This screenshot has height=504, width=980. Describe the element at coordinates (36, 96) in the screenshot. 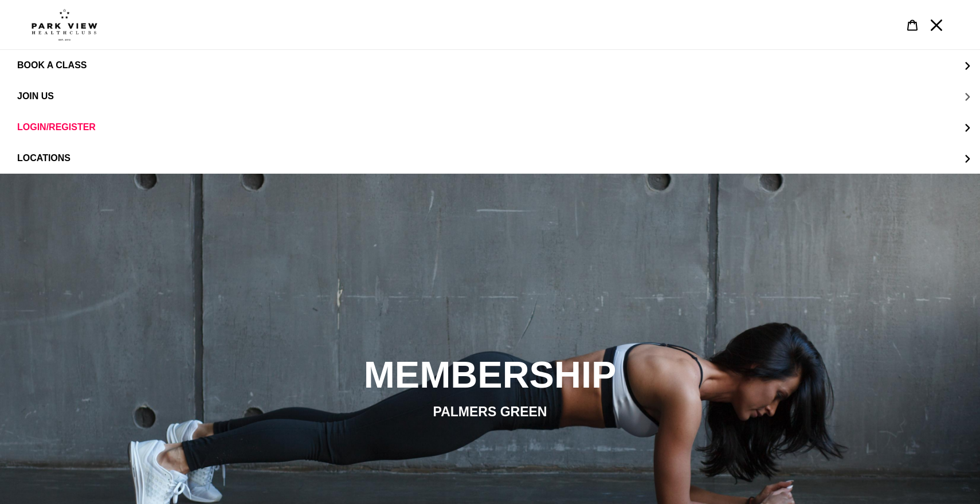

I see `span: JOIN US` at that location.